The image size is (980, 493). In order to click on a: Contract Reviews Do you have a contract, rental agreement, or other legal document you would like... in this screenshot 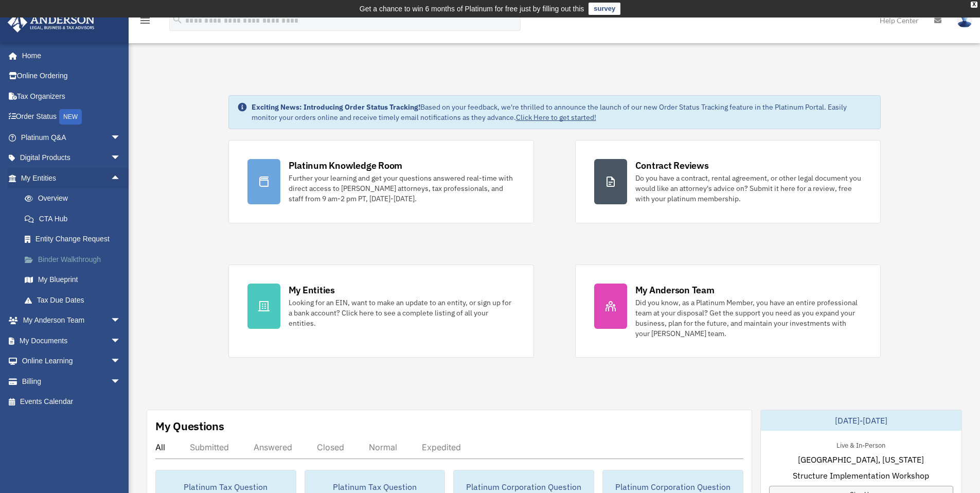, I will do `click(728, 182)`.